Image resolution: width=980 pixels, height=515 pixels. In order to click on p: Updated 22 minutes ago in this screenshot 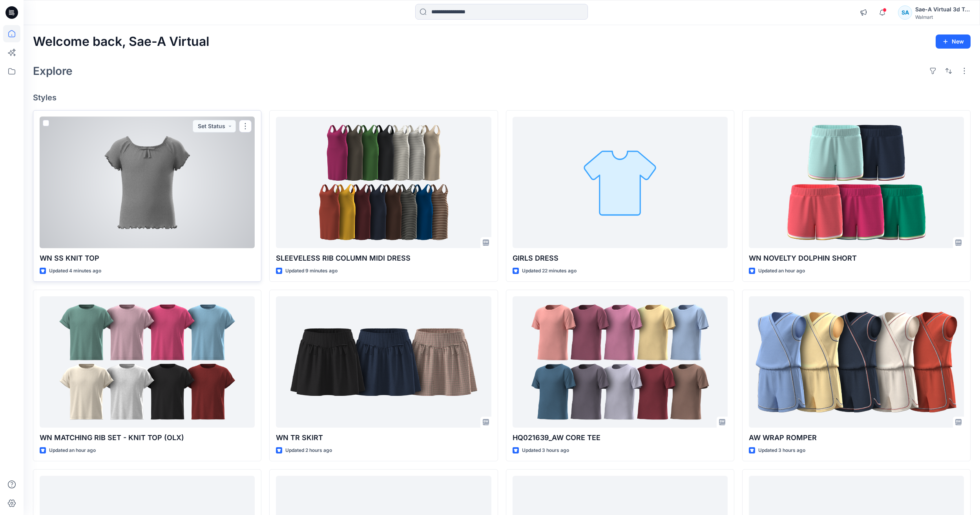, I will do `click(549, 271)`.